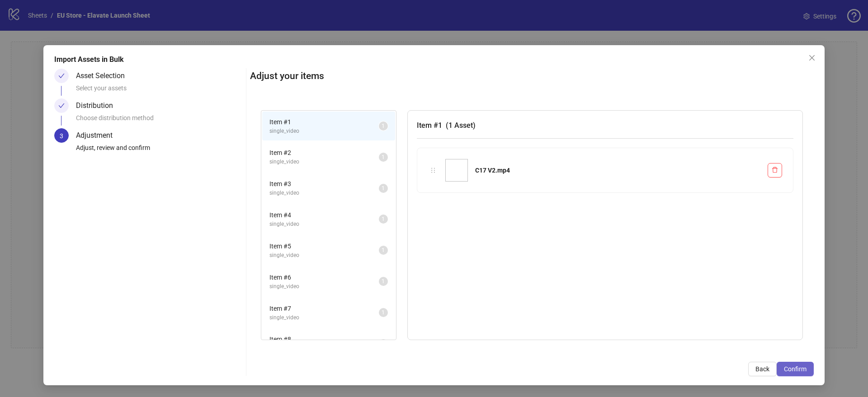 Image resolution: width=868 pixels, height=397 pixels. What do you see at coordinates (324, 215) in the screenshot?
I see `span: Item # 4` at bounding box center [324, 215].